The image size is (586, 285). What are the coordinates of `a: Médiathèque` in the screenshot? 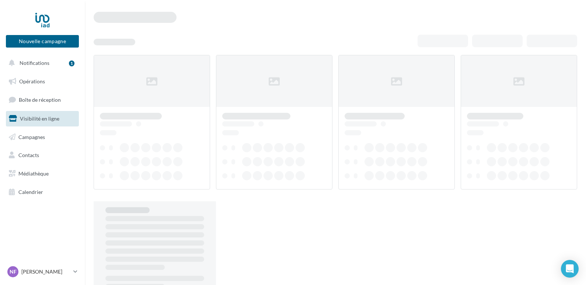 It's located at (42, 174).